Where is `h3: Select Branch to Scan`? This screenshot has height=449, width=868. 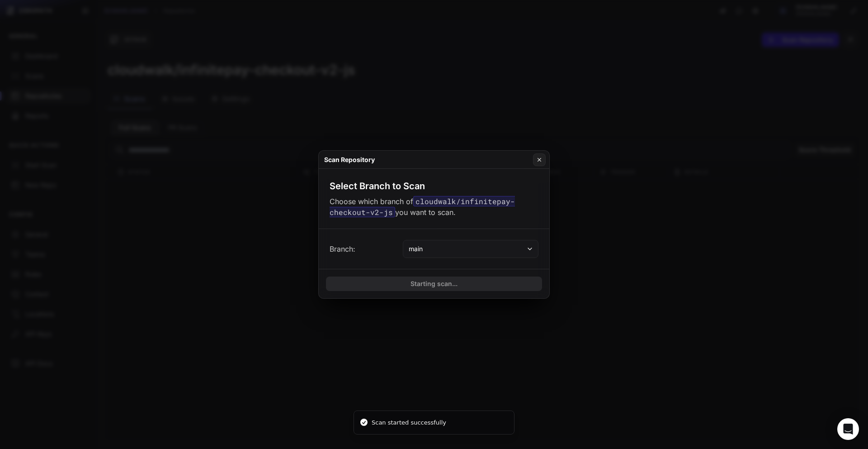
h3: Select Branch to Scan is located at coordinates (377, 186).